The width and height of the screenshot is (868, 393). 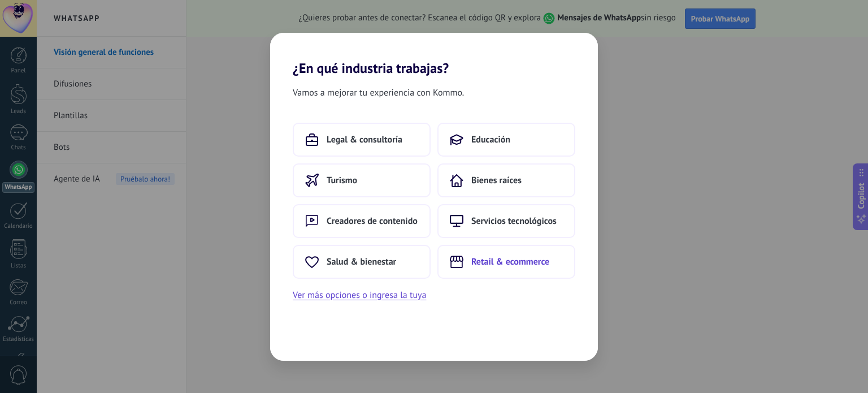 What do you see at coordinates (378, 93) in the screenshot?
I see `span: Vamos a mejorar tu experiencia con Kommo.` at bounding box center [378, 93].